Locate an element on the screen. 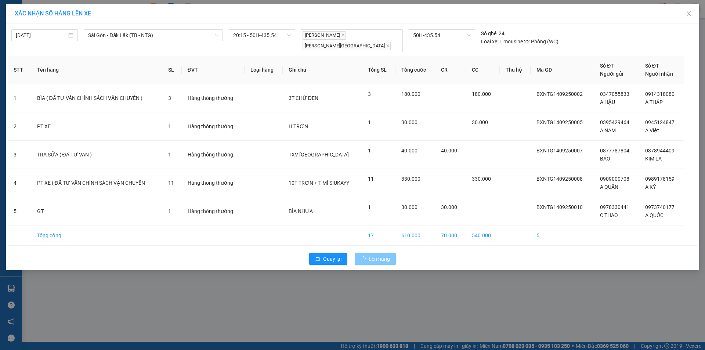  span: XÁC NHẬN SỐ HÀNG LÊN XE is located at coordinates (53, 13).